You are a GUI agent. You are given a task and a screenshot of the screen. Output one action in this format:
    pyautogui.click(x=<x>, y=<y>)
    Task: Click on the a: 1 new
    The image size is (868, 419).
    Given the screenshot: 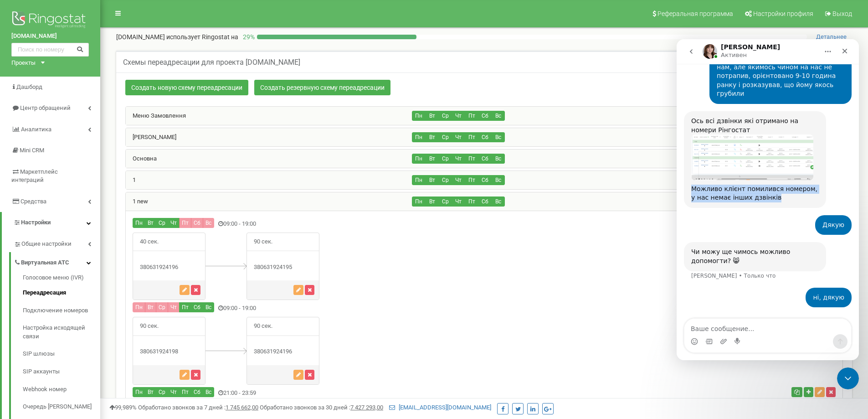 What is the action you would take?
    pyautogui.click(x=137, y=201)
    